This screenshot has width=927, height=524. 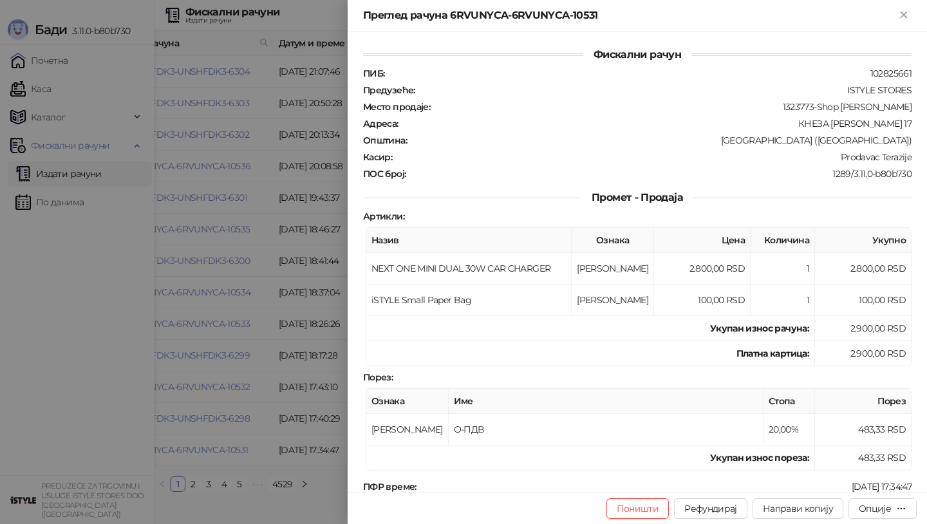 What do you see at coordinates (863, 240) in the screenshot?
I see `th: Укупно` at bounding box center [863, 240].